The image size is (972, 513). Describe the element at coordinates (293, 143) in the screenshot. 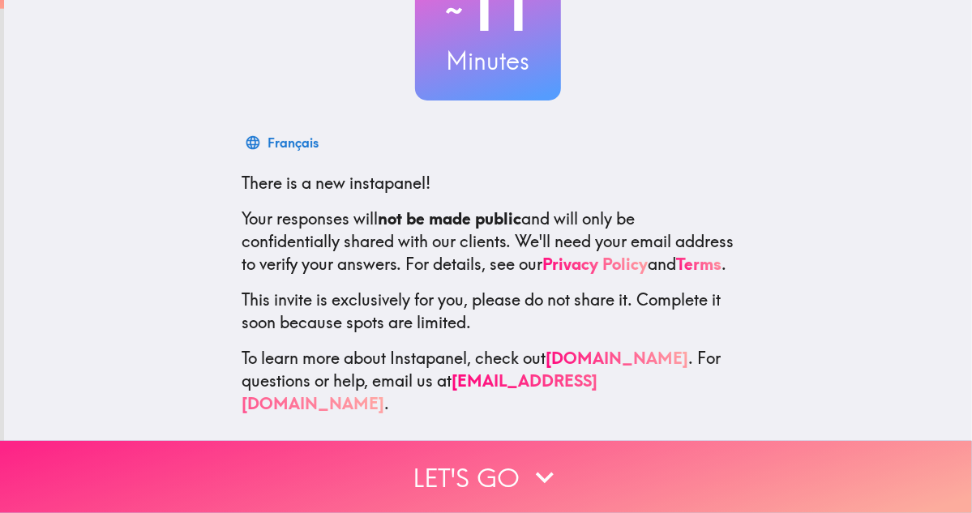

I see `div: Français` at that location.